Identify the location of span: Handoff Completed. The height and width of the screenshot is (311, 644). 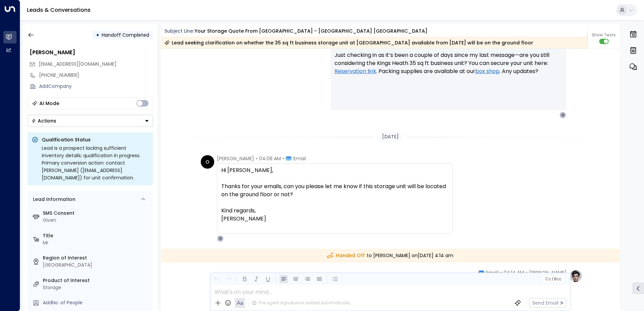
(125, 35).